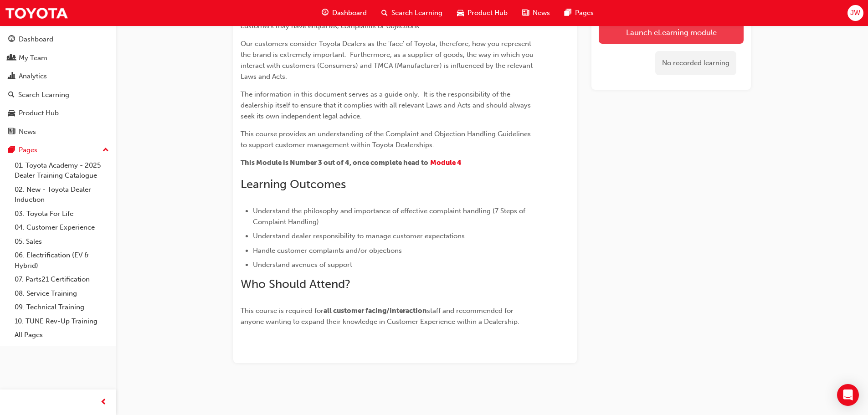 Image resolution: width=868 pixels, height=415 pixels. I want to click on a: car-iconProduct Hub, so click(482, 13).